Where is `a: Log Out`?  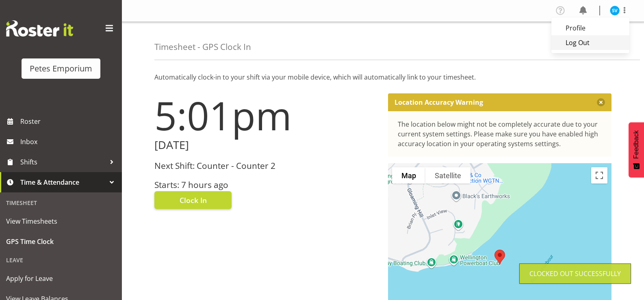
a: Log Out is located at coordinates (591, 43).